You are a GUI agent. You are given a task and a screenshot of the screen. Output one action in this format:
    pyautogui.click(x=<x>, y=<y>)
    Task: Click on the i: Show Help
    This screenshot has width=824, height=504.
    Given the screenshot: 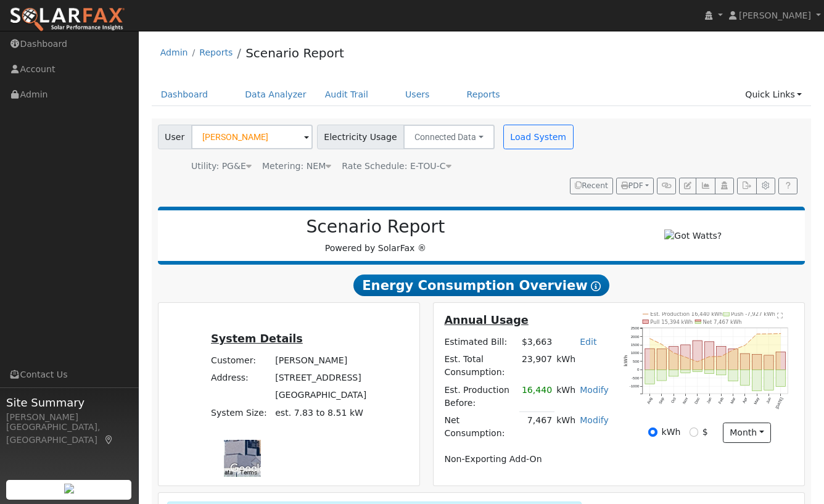 What is the action you would take?
    pyautogui.click(x=596, y=286)
    